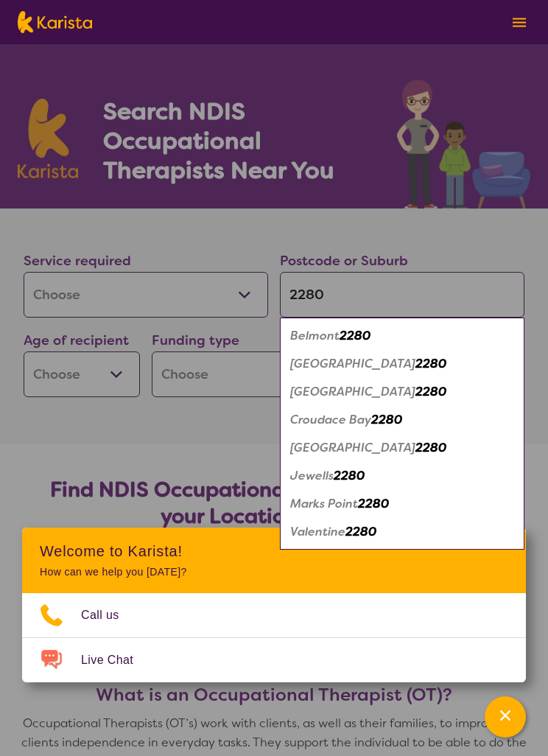 This screenshot has width=548, height=756. I want to click on span: Live Chat, so click(115, 660).